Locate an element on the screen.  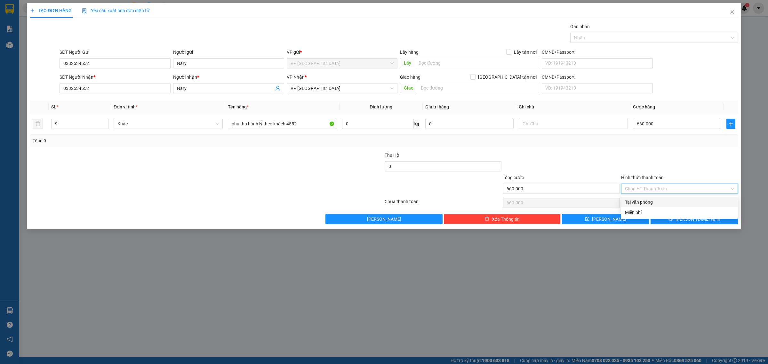
span: Giao hàng is located at coordinates (410, 77).